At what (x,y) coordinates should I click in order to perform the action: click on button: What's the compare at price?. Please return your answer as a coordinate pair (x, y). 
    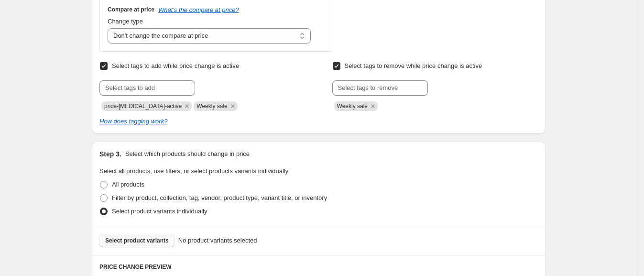
    Looking at the image, I should click on (198, 9).